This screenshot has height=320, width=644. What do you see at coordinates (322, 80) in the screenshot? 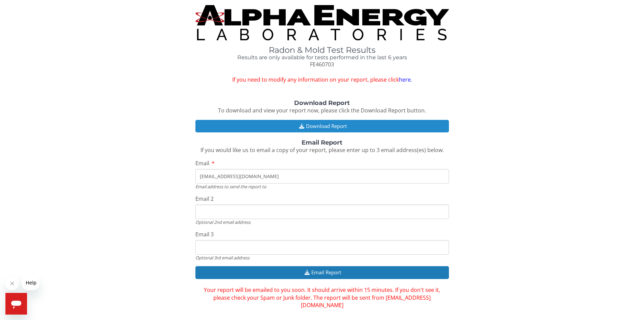
I see `span: If you need to modify any information on your report, please click` at bounding box center [322, 80].